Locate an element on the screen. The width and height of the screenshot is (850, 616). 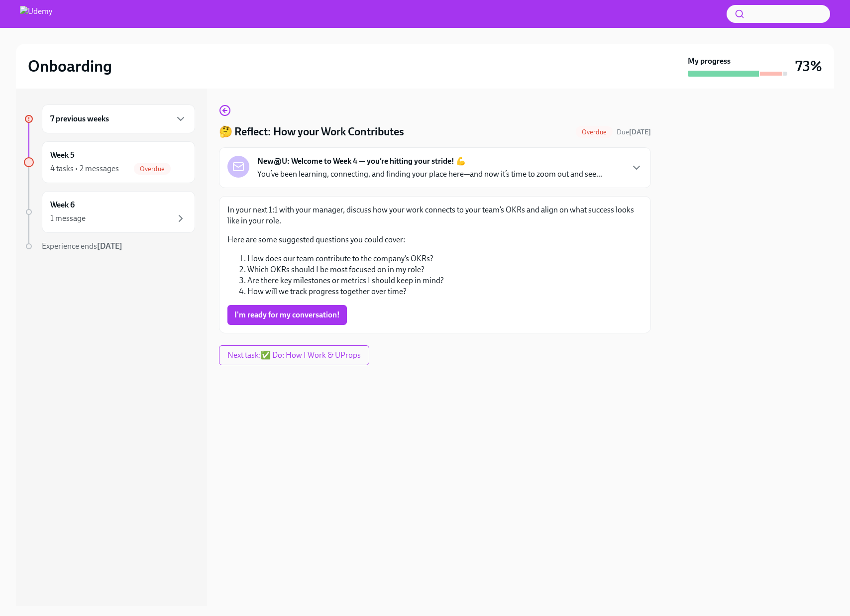
div: 4 tasks • 2 messages is located at coordinates (85, 168).